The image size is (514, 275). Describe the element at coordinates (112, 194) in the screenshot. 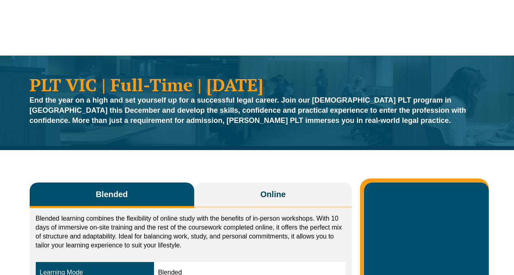

I see `span: Blended` at that location.